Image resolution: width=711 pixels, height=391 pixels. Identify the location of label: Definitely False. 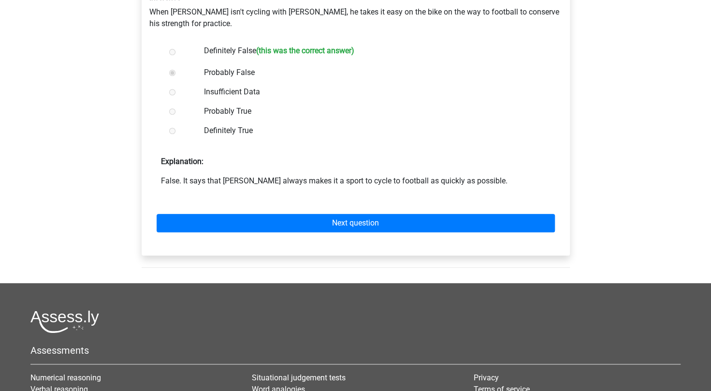
(371, 52).